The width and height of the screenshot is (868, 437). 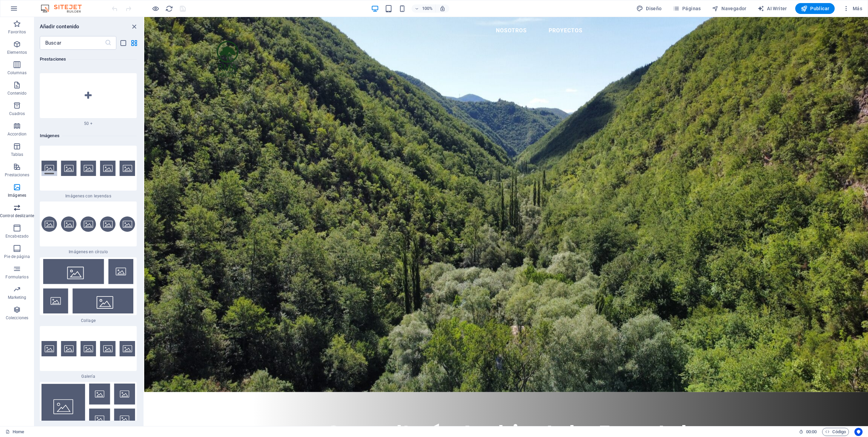 I want to click on button: Más, so click(x=852, y=8).